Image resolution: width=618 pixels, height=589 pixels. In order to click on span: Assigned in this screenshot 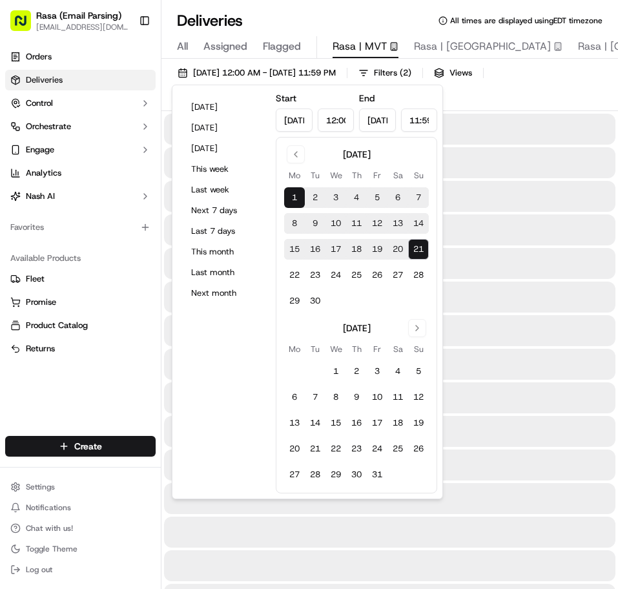, I will do `click(225, 46)`.